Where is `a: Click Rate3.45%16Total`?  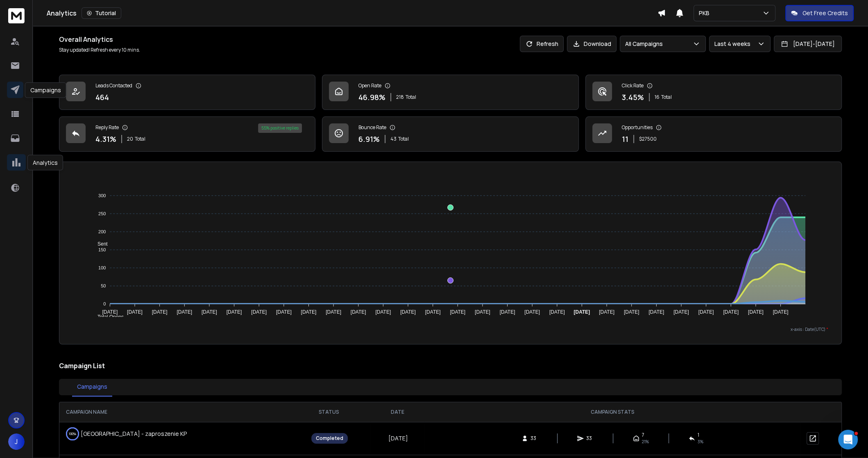 a: Click Rate3.45%16Total is located at coordinates (714, 92).